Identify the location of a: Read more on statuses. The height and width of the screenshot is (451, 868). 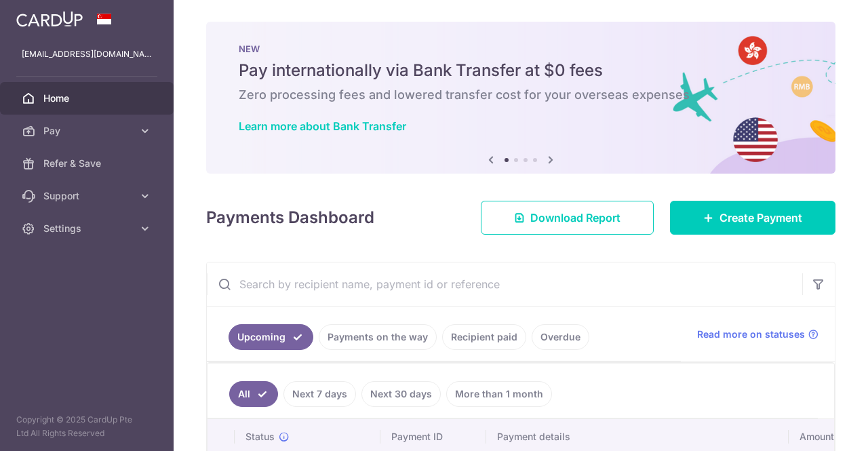
(757, 334).